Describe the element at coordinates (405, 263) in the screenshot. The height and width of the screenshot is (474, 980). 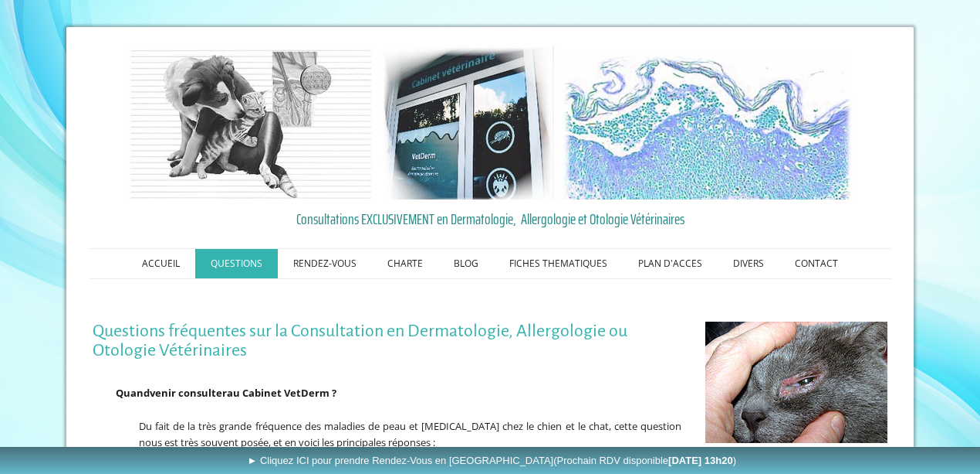
I see `a: CHARTE` at that location.